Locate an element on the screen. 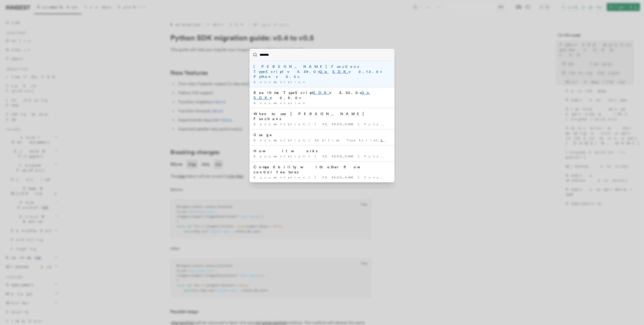 Image resolution: width=644 pixels, height=325 pixels. div: Realtime TypeScript v3.32.0+ v0.9.0+ is located at coordinates (322, 95).